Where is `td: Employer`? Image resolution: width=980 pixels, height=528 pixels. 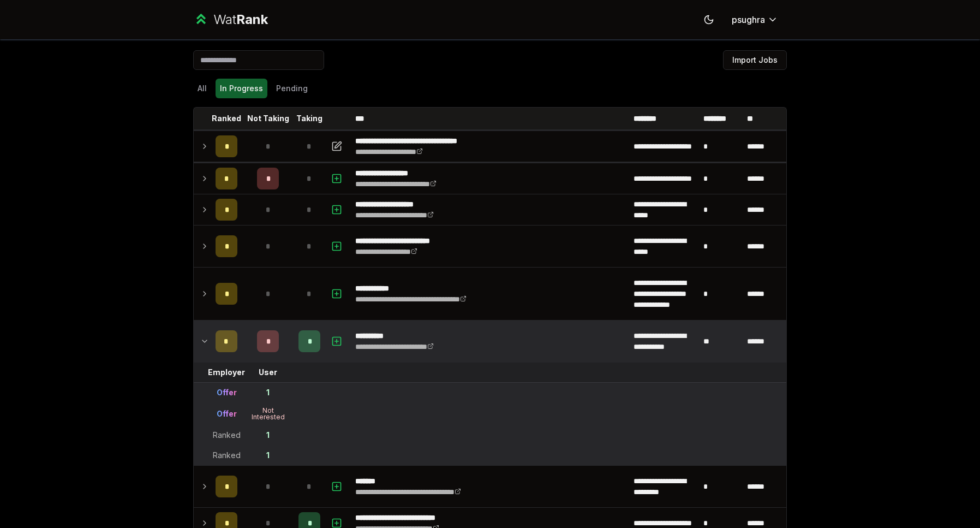 td: Employer is located at coordinates (227, 372).